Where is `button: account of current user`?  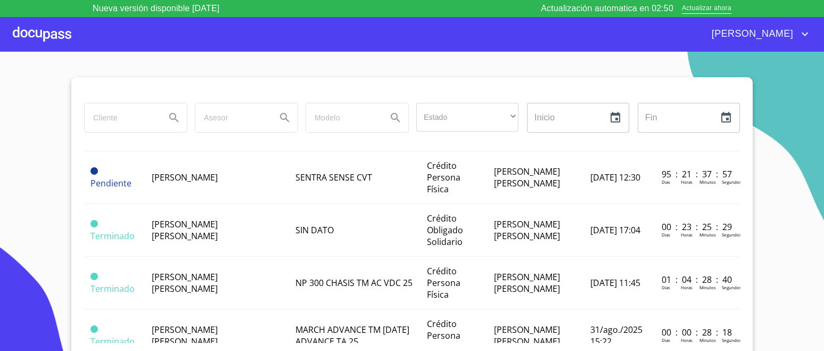
button: account of current user is located at coordinates (758, 34).